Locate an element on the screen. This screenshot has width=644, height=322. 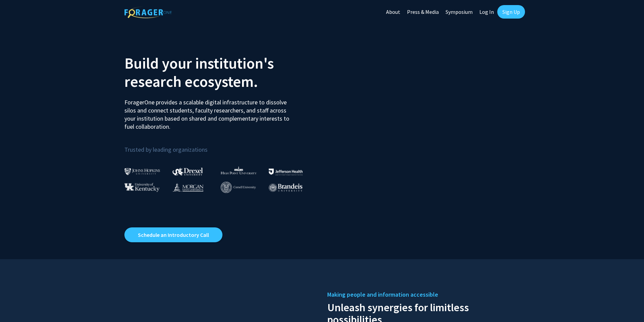
img: Morgan State University is located at coordinates (188, 187).